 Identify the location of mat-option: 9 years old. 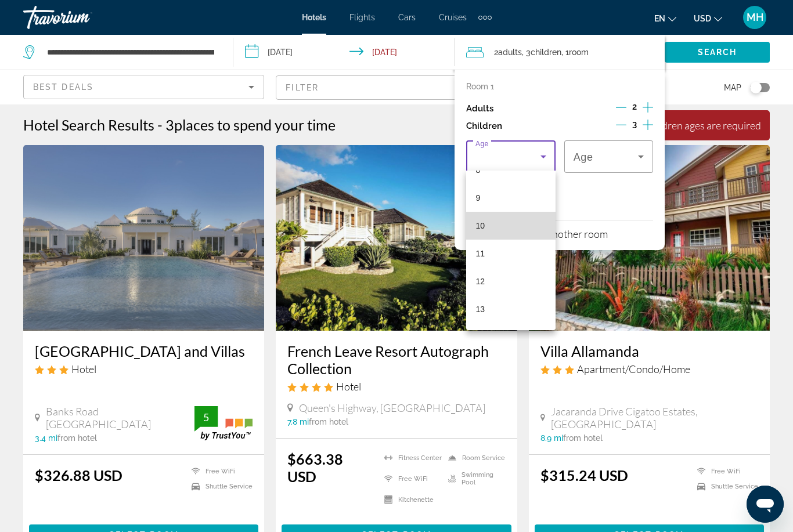
(510, 198).